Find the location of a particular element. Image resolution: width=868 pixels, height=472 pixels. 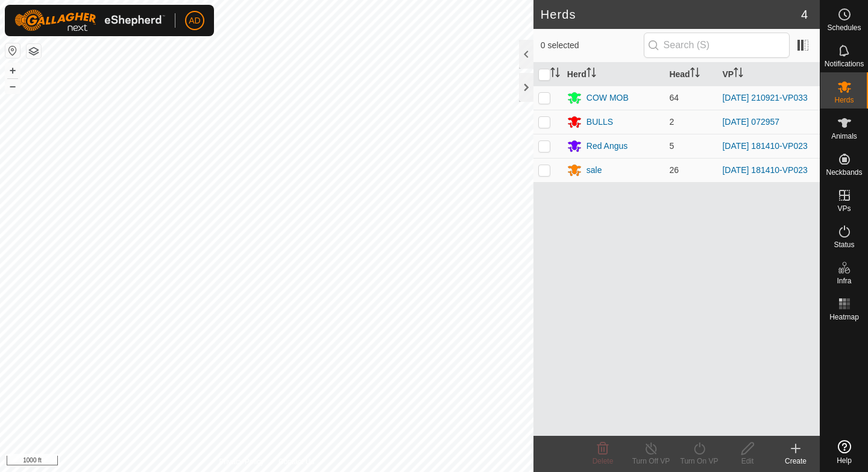

img: Gallagher Logo is located at coordinates (90, 21).